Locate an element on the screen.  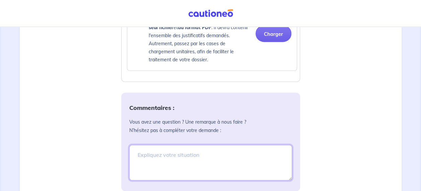
p: Vous avez une question ? Une remarque à nous faire ? N’hésitez pas à compléter votre demande : is located at coordinates (211, 126).